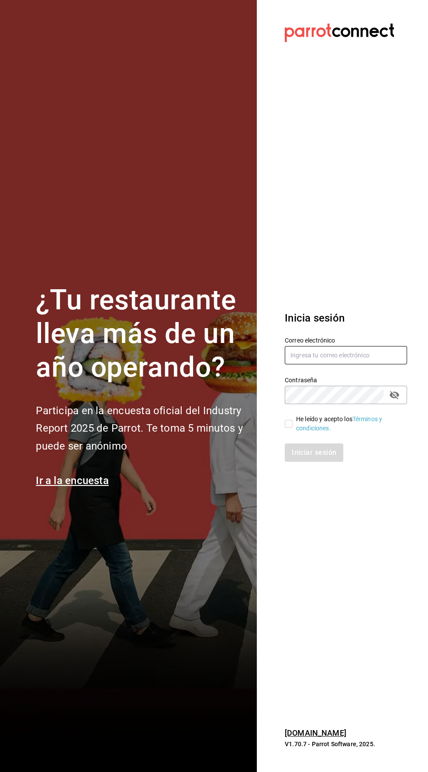 This screenshot has width=428, height=772. Describe the element at coordinates (72, 481) in the screenshot. I see `a: Ir a la encuesta` at that location.